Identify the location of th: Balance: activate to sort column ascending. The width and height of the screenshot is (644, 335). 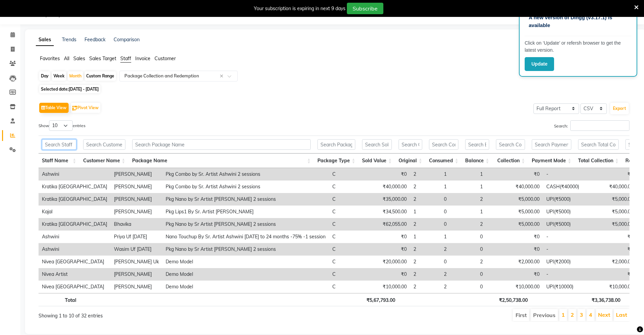
(477, 161).